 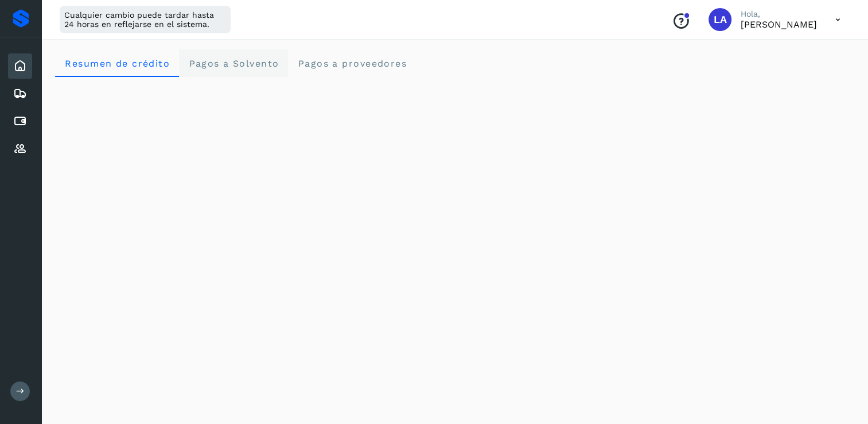 I want to click on div: Cualquier cambio puede tardar hasta 24 horas en reflejarse en el sistema., so click(x=145, y=20).